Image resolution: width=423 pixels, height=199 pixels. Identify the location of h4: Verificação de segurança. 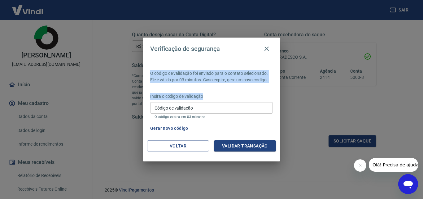
(185, 49).